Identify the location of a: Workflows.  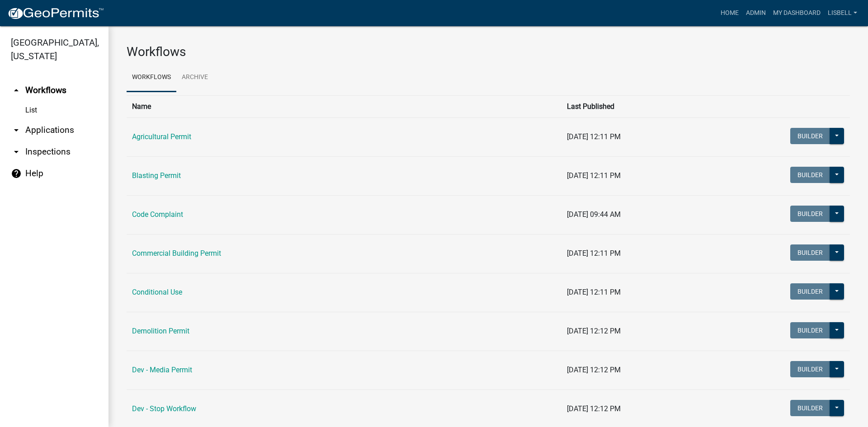
(151, 78).